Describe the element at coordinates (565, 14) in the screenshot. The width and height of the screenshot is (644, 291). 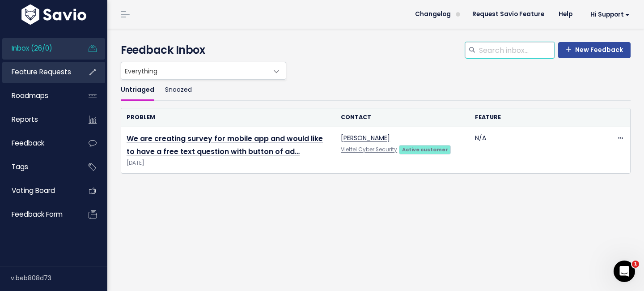
I see `a: Help` at that location.